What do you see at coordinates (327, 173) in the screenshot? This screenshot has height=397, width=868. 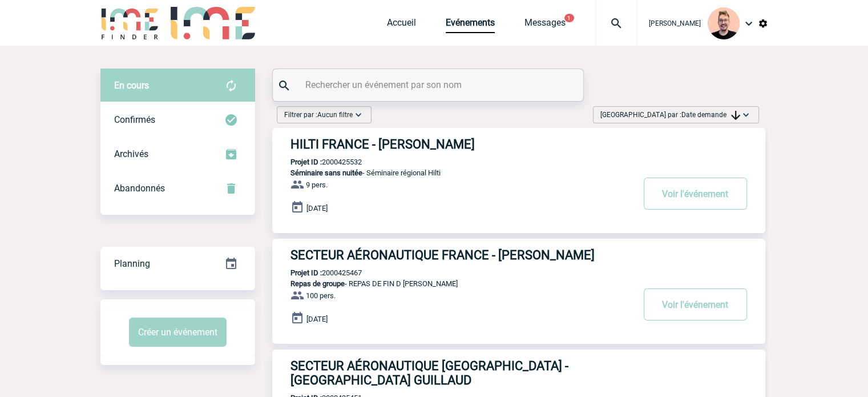 I see `span: Séminaire sans nuitée` at bounding box center [327, 173].